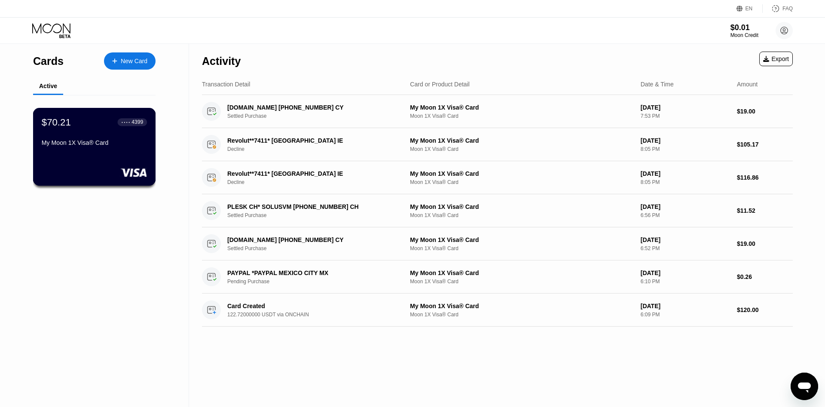 The height and width of the screenshot is (407, 825). Describe the element at coordinates (312, 306) in the screenshot. I see `div: Card Created` at that location.